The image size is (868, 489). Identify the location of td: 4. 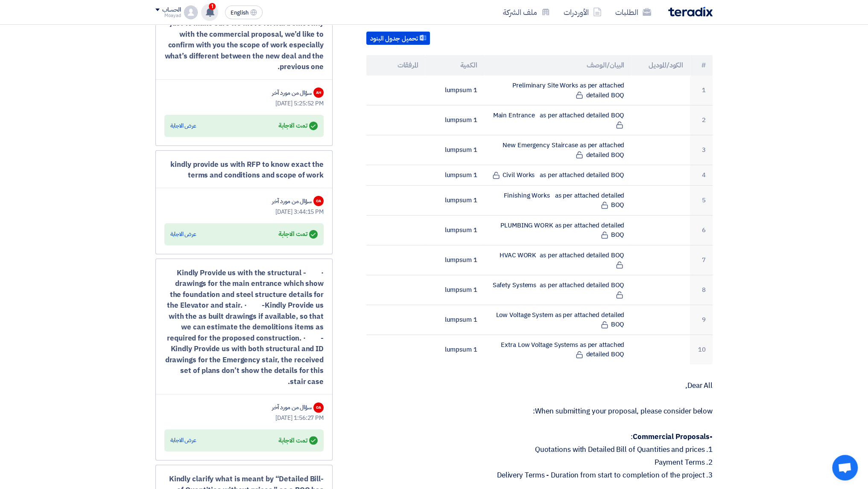
(701, 175).